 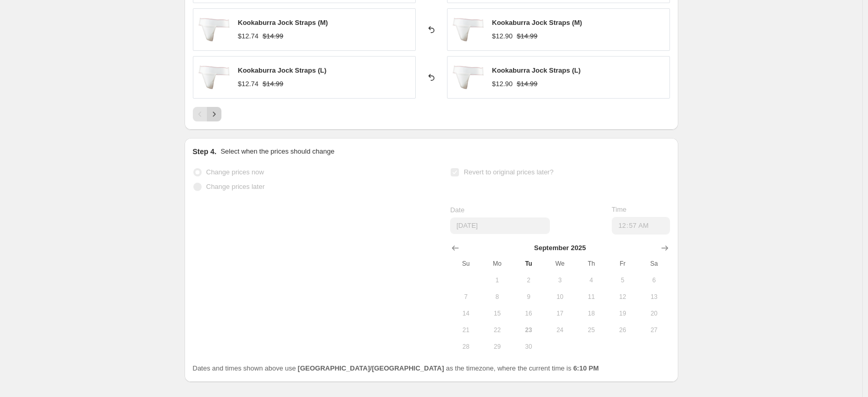 What do you see at coordinates (622, 264) in the screenshot?
I see `th: Friday` at bounding box center [622, 264].